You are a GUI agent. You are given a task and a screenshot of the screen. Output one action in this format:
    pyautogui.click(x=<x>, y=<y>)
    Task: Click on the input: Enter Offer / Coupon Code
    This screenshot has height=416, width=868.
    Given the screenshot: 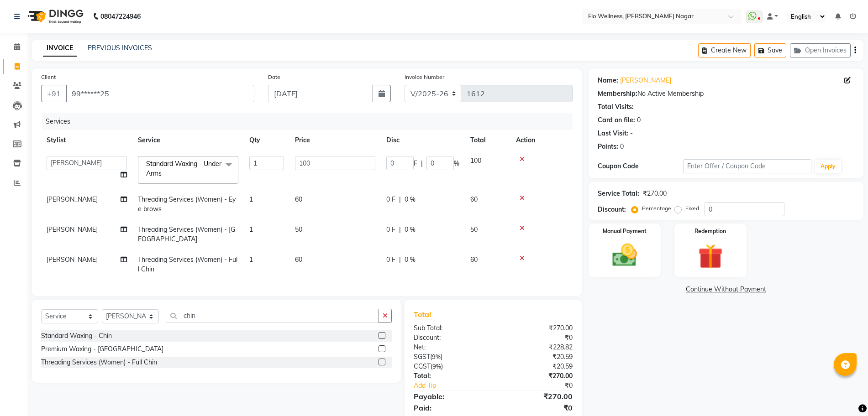 What is the action you would take?
    pyautogui.click(x=747, y=166)
    